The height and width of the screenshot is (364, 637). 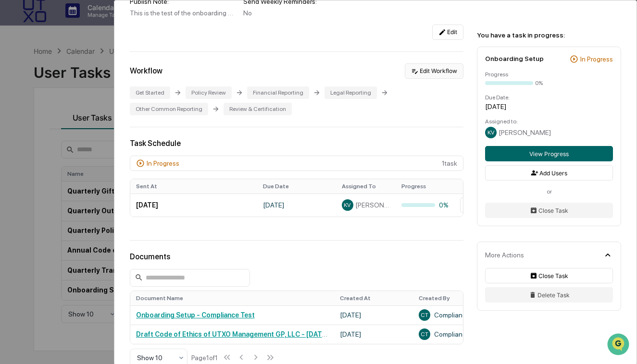 What do you see at coordinates (106, 166) in the screenshot?
I see `span: Pylon` at bounding box center [106, 166].